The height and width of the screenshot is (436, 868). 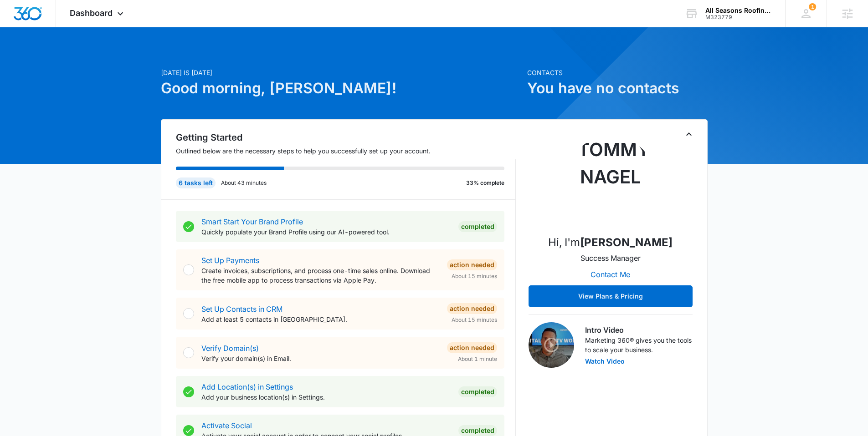 What do you see at coordinates (252, 221) in the screenshot?
I see `a: Smart Start Your Brand Profile` at bounding box center [252, 221].